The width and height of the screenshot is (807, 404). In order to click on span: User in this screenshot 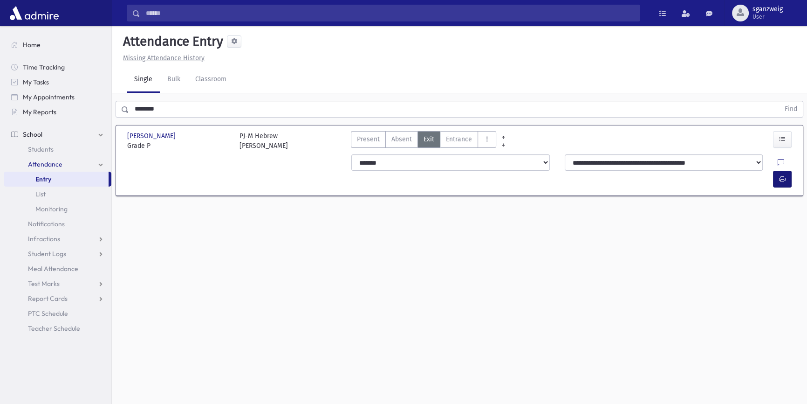, I will do `click(768, 17)`.